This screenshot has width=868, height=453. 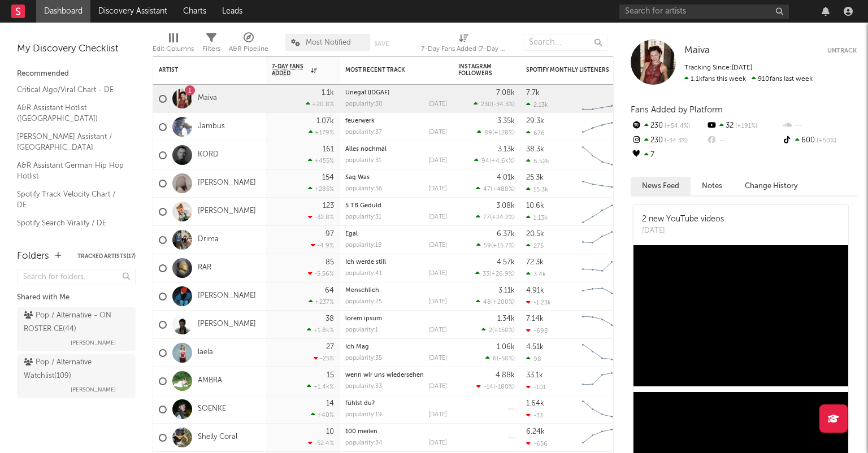 What do you see at coordinates (33, 256) in the screenshot?
I see `div: Folders` at bounding box center [33, 256].